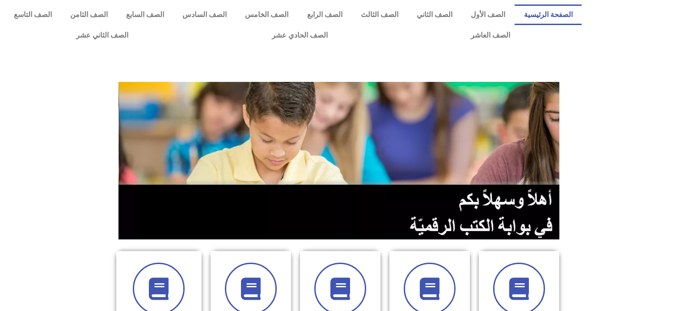 This screenshot has height=311, width=680. What do you see at coordinates (324, 15) in the screenshot?
I see `a: الصف الرابع` at bounding box center [324, 15].